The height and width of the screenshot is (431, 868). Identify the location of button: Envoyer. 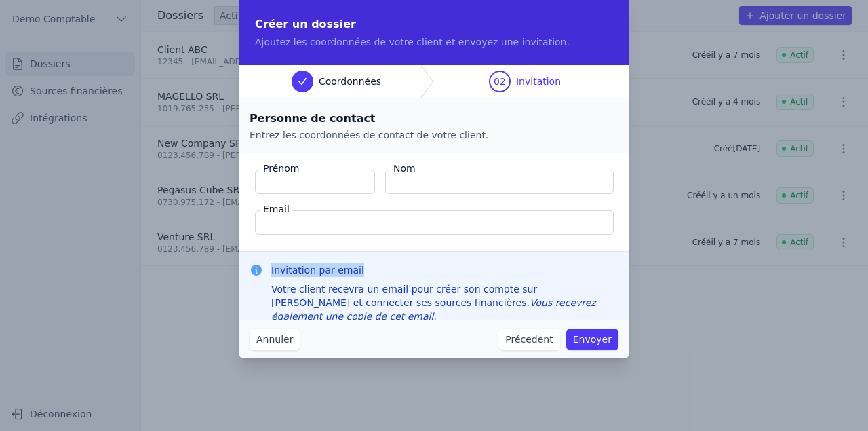
(592, 339).